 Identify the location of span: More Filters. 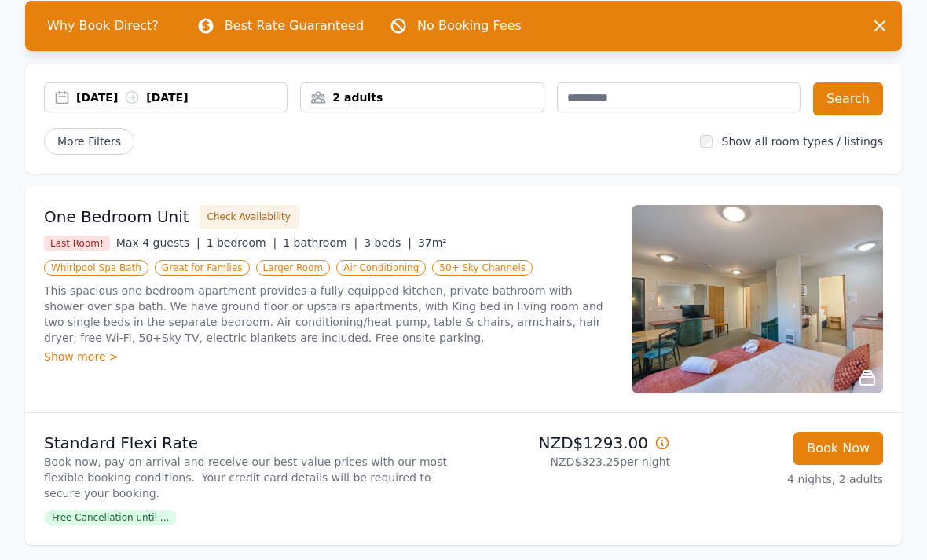
(89, 142).